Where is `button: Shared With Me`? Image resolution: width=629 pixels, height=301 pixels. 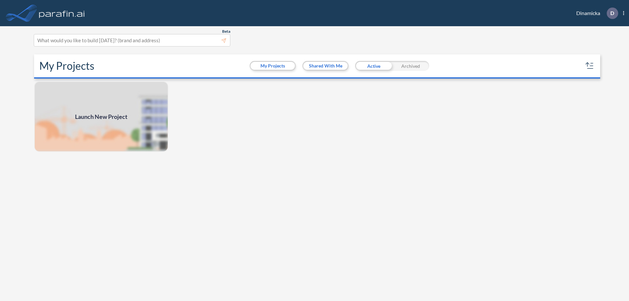 button: Shared With Me is located at coordinates (325, 66).